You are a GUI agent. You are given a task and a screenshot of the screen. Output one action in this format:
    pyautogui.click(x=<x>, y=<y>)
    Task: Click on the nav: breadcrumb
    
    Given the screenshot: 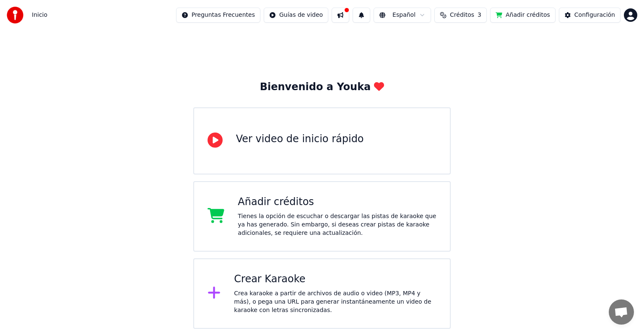 What is the action you would take?
    pyautogui.click(x=39, y=15)
    